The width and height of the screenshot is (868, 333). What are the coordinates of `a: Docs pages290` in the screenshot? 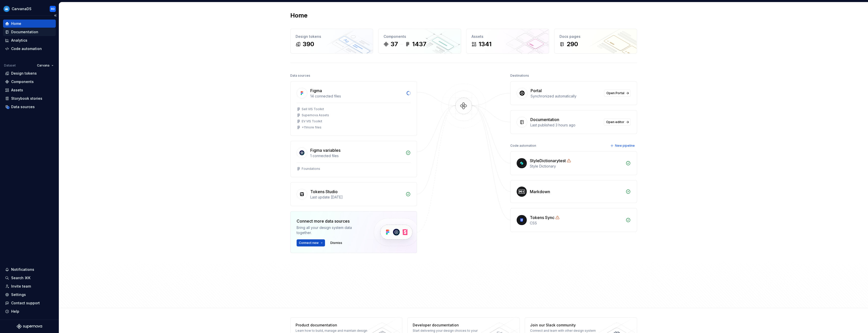 It's located at (595, 41).